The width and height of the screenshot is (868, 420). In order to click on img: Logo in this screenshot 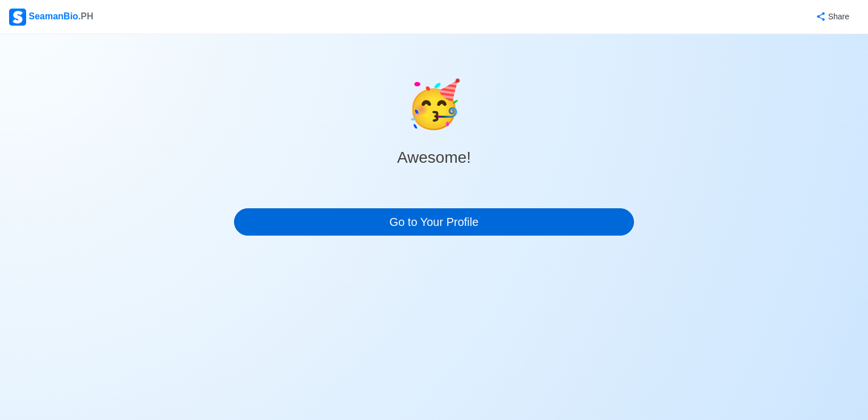, I will do `click(18, 17)`.